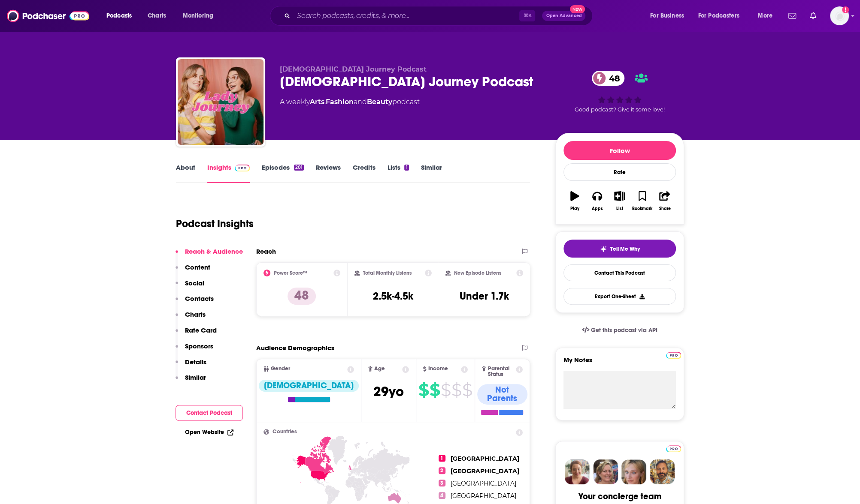  What do you see at coordinates (442, 482) in the screenshot?
I see `span: 3` at bounding box center [442, 482].